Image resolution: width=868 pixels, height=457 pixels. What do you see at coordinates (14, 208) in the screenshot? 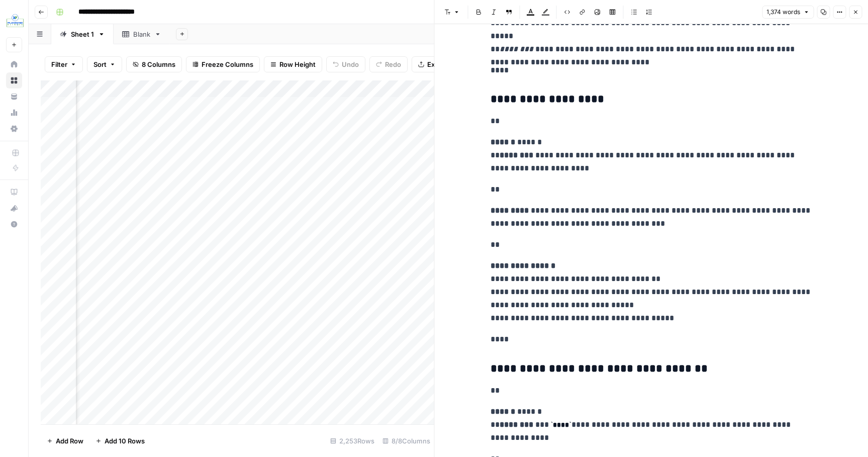
I see `div: What's new?` at bounding box center [14, 208].